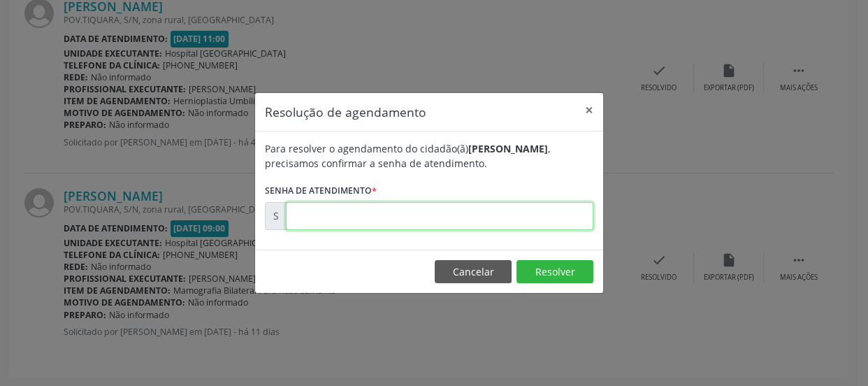 This screenshot has height=386, width=868. I want to click on label: Senha de atendimento, so click(321, 191).